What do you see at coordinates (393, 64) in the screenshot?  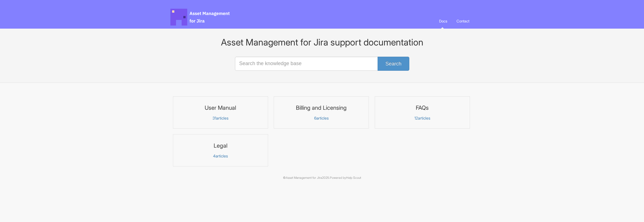 I see `span: Search` at bounding box center [393, 64].